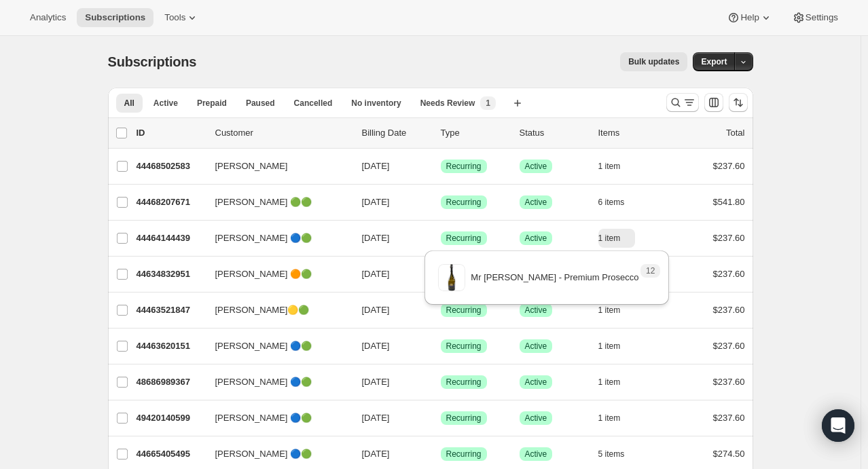 This screenshot has height=469, width=868. What do you see at coordinates (283, 133) in the screenshot?
I see `p: Customer` at bounding box center [283, 133].